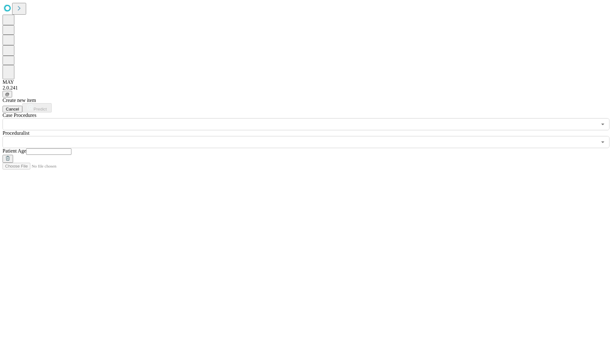  I want to click on span: Create new item, so click(19, 100).